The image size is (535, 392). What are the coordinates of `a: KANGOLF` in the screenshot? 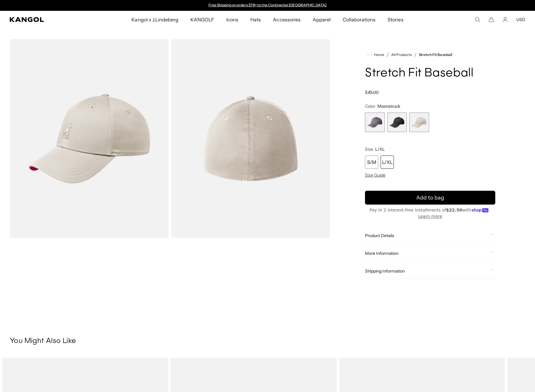 It's located at (202, 20).